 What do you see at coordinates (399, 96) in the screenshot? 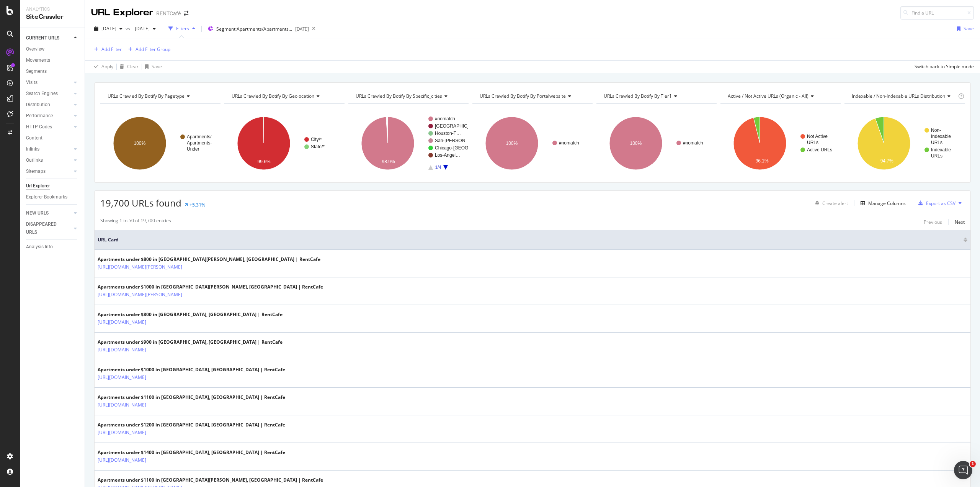
I see `span: URLs Crawled By Botify By specific_cities` at bounding box center [399, 96].